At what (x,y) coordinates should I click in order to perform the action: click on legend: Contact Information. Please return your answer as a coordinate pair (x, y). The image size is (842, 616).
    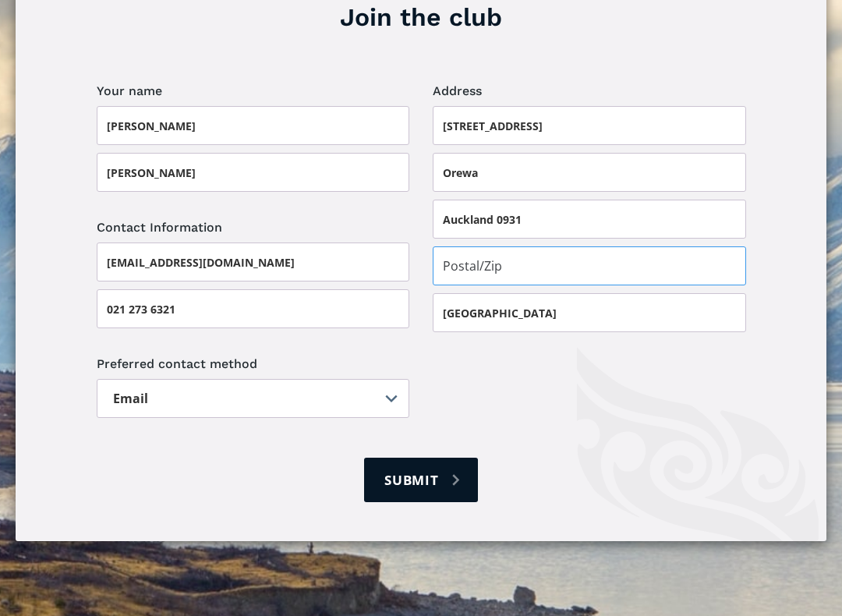
    Looking at the image, I should click on (160, 227).